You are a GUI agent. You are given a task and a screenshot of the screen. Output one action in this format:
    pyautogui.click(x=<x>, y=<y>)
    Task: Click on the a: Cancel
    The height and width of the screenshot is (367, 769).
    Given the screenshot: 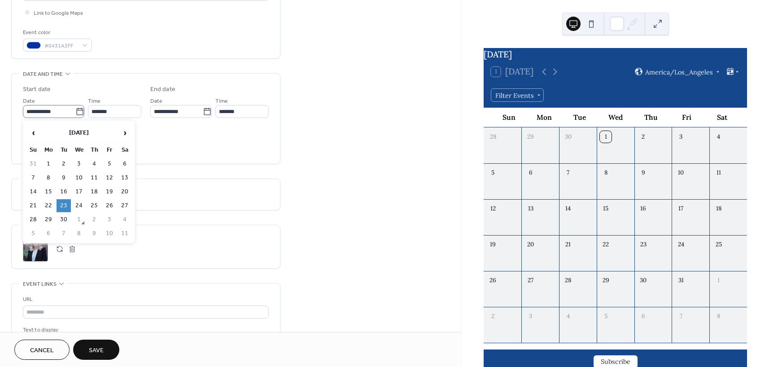 What is the action you would take?
    pyautogui.click(x=42, y=349)
    